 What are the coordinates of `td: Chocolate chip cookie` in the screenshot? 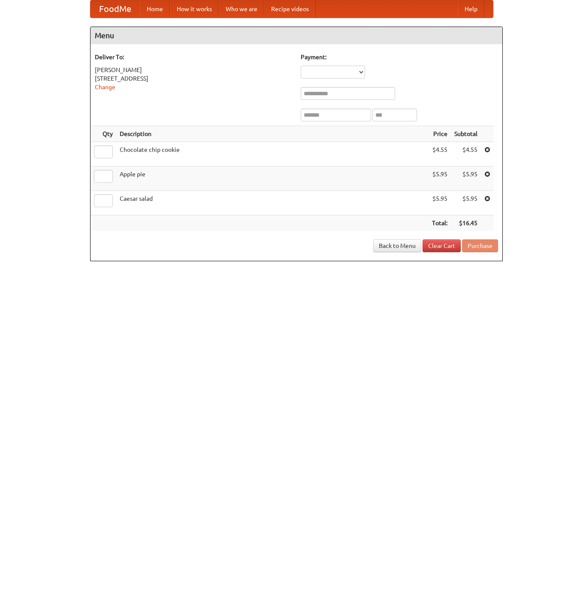 It's located at (273, 154).